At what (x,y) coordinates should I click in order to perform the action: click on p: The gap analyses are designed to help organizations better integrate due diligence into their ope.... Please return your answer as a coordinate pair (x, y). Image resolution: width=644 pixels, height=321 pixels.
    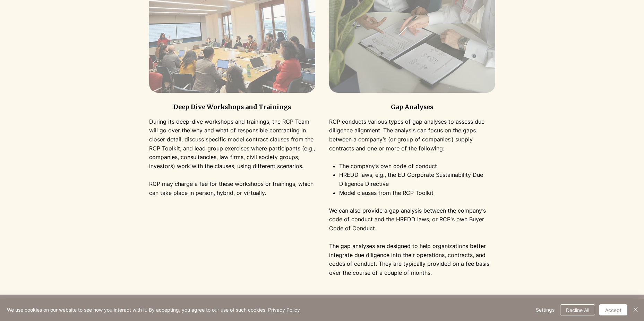
    Looking at the image, I should click on (412, 259).